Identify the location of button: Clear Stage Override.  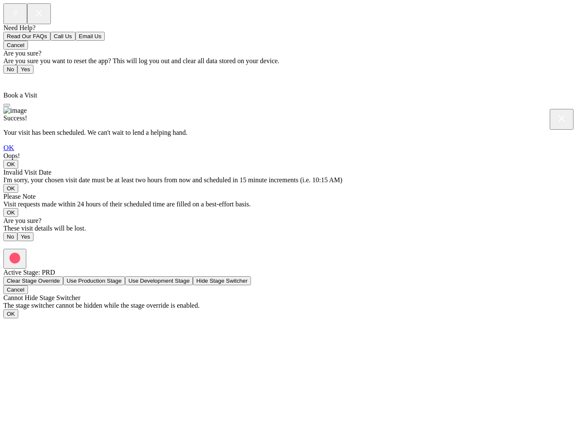
(33, 281).